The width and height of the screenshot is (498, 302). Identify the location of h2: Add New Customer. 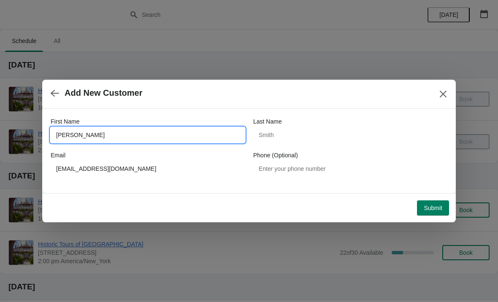
(103, 93).